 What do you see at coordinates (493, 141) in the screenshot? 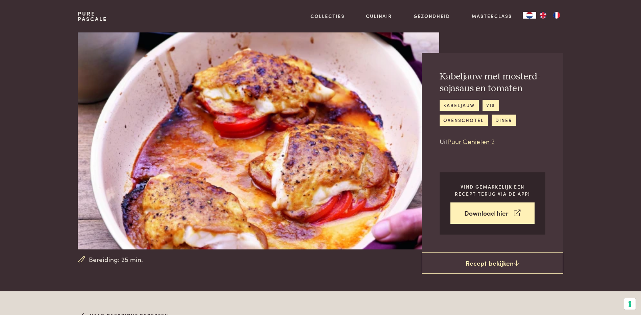
I see `p: Uit` at bounding box center [493, 141].